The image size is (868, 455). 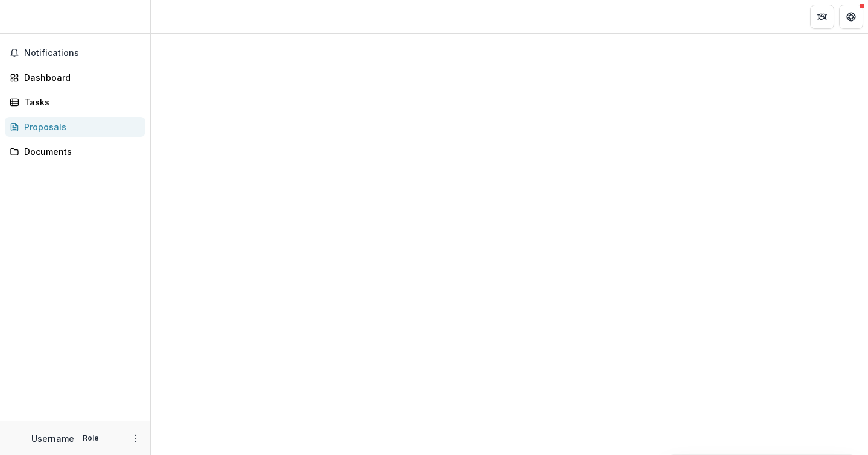 What do you see at coordinates (80, 77) in the screenshot?
I see `div: Dashboard` at bounding box center [80, 77].